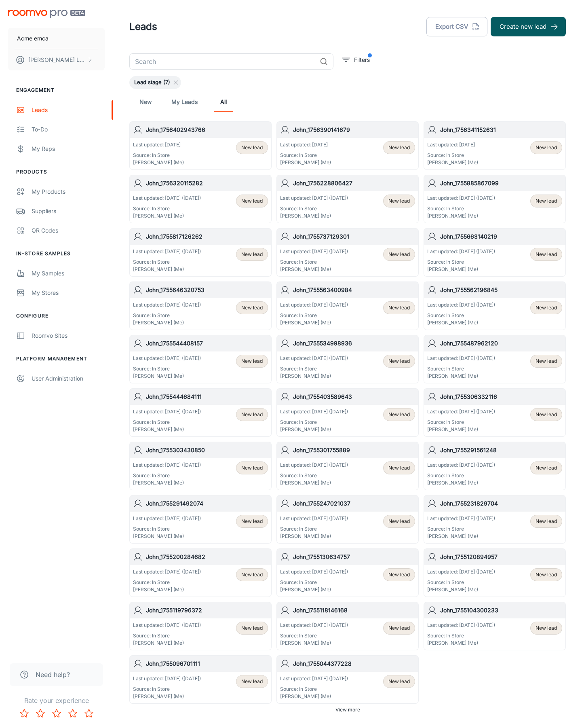 The width and height of the screenshot is (582, 728). Describe the element at coordinates (354, 343) in the screenshot. I see `h6: John_1755534998936` at that location.